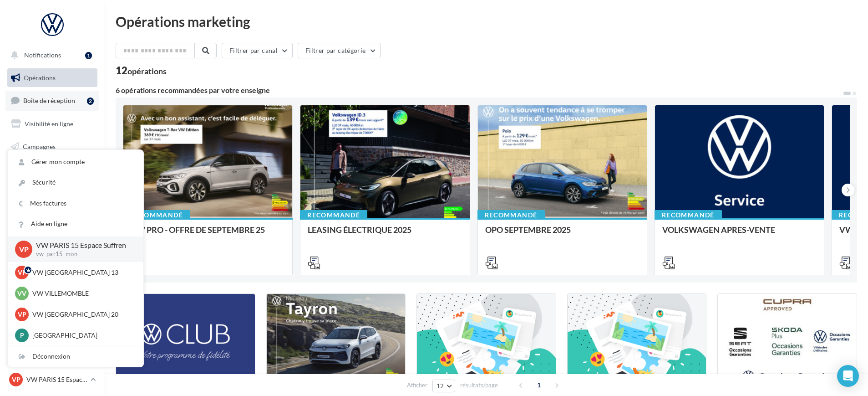 The width and height of the screenshot is (868, 396). I want to click on a: Aide en ligne, so click(76, 223).